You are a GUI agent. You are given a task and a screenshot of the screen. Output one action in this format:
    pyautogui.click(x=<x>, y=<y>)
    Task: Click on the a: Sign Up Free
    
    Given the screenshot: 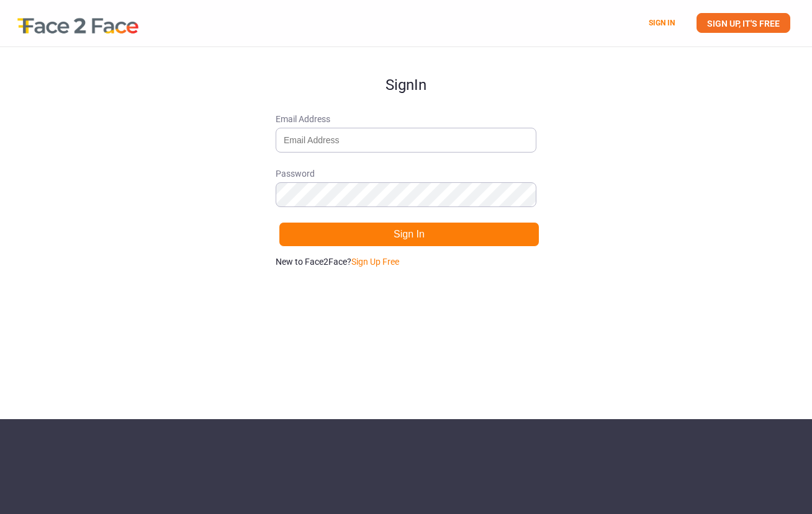 What is the action you would take?
    pyautogui.click(x=375, y=261)
    